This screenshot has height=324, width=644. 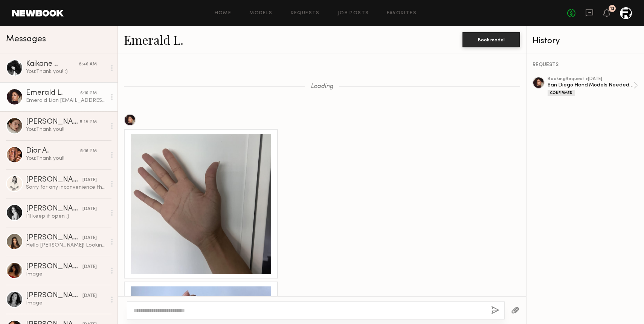 What do you see at coordinates (261, 13) in the screenshot?
I see `a: Models` at bounding box center [261, 13].